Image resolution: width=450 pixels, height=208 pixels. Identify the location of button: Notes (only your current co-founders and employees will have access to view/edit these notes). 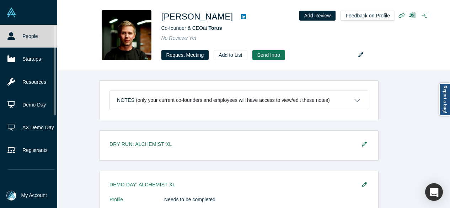
(239, 100).